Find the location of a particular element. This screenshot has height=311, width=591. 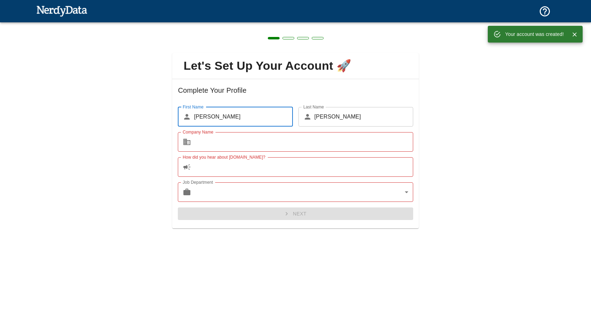

label: Job Department is located at coordinates (198, 182).